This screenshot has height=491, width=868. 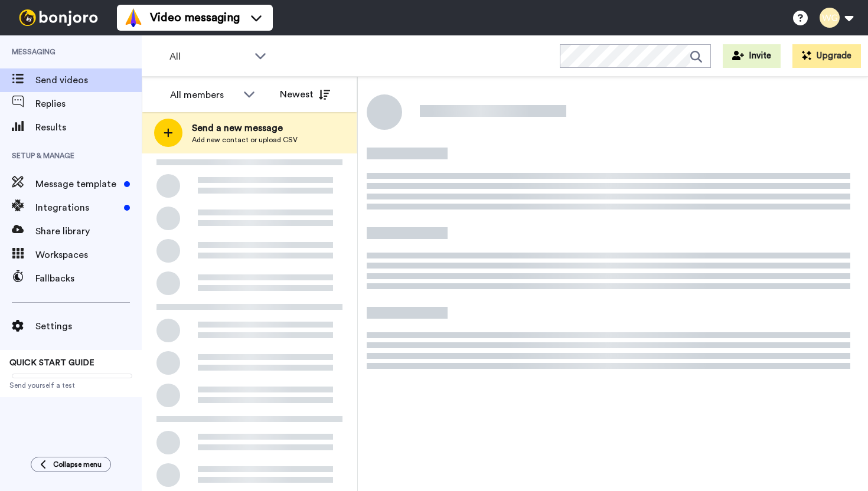 What do you see at coordinates (751, 56) in the screenshot?
I see `button: Invite` at bounding box center [751, 56].